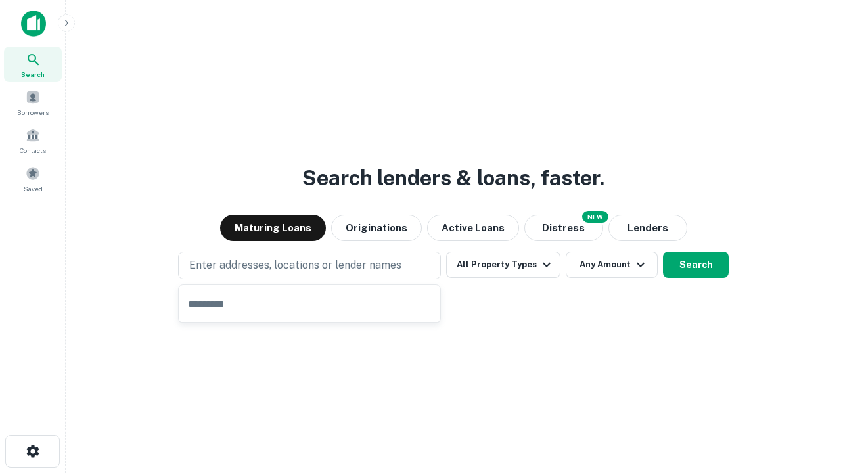 The height and width of the screenshot is (473, 841). I want to click on span: Borrowers, so click(33, 112).